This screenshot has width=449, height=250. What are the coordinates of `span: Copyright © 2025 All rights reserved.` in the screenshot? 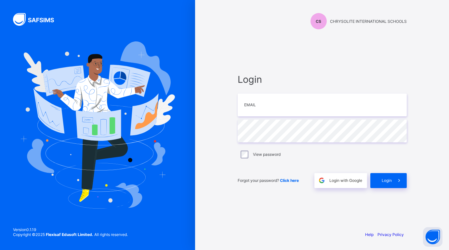 It's located at (70, 234).